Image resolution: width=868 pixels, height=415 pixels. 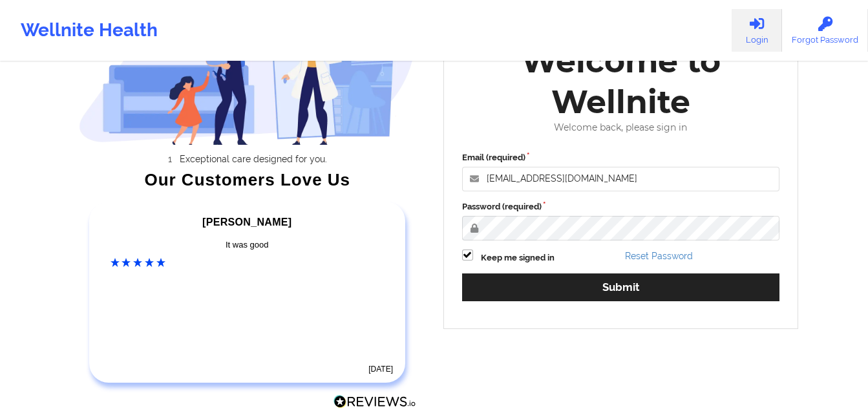 I want to click on label: Email (required), so click(x=621, y=157).